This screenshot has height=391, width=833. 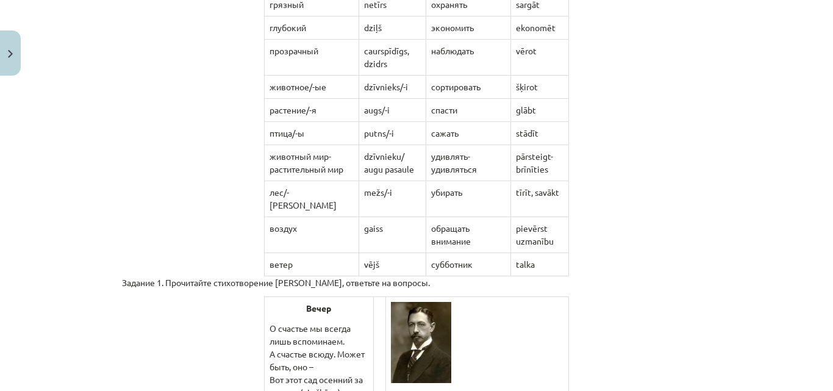 I want to click on td: птица/-ы, so click(x=312, y=134).